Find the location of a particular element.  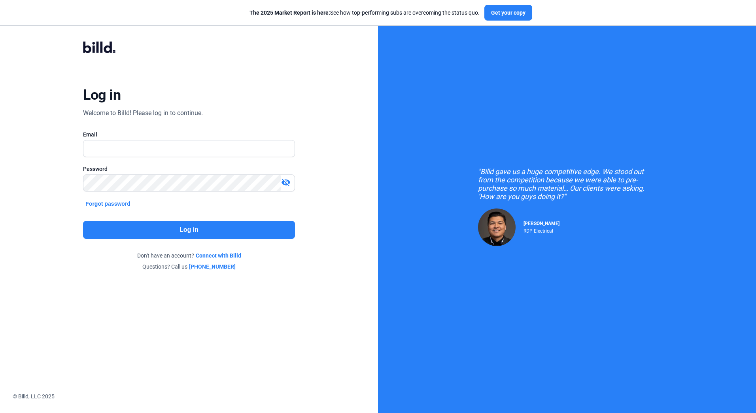

div: Questions? Call us is located at coordinates (189, 266).